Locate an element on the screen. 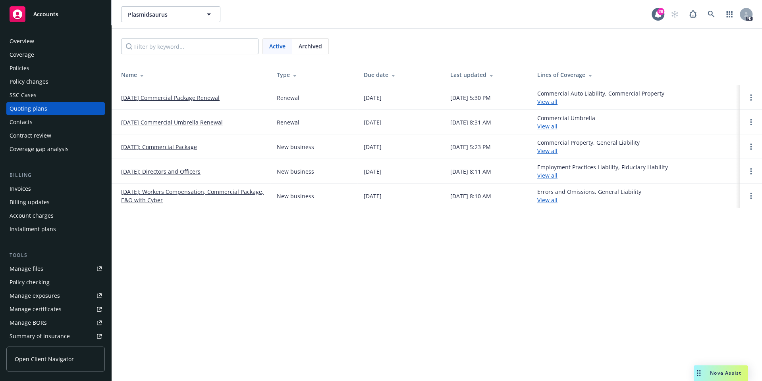 The image size is (762, 381). span: Open Client Navigator is located at coordinates (44, 359).